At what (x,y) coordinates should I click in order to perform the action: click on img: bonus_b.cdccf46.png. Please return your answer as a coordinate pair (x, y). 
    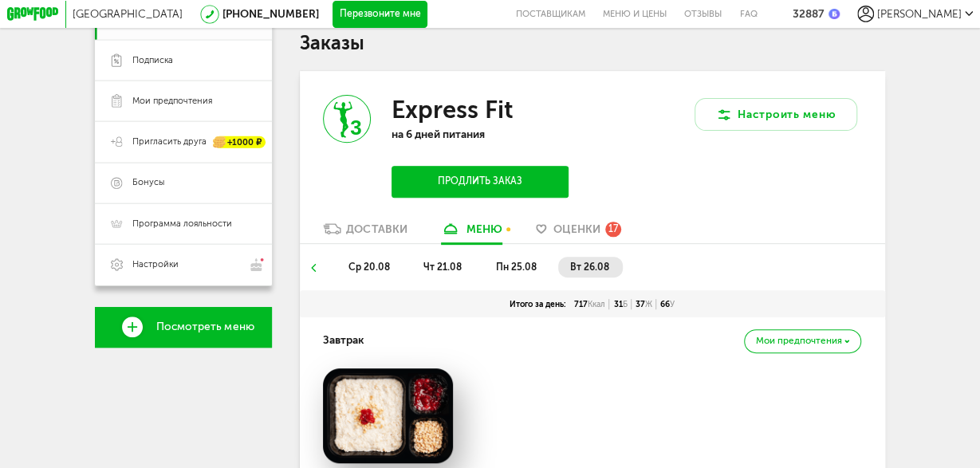
    Looking at the image, I should click on (835, 14).